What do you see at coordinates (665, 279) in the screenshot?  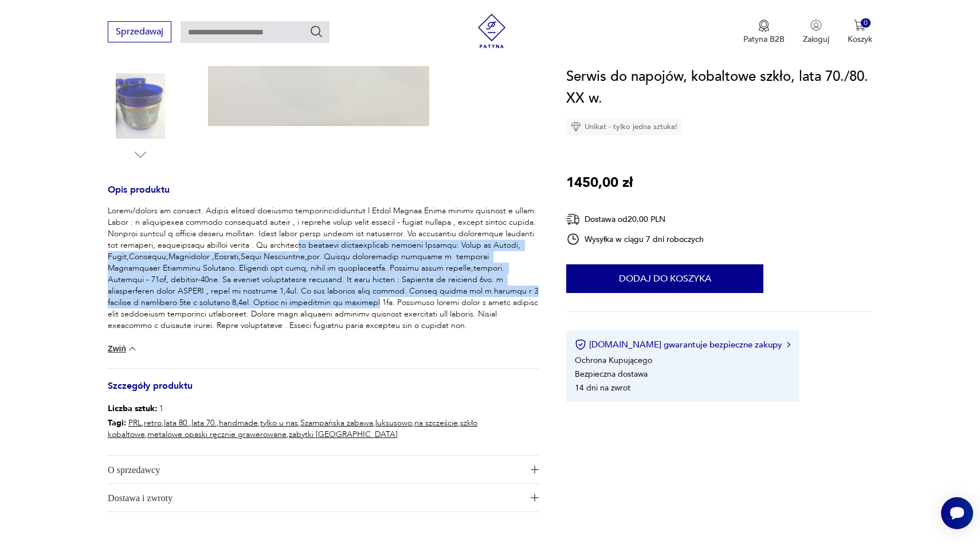 I see `button: Dodaj do koszyka` at bounding box center [665, 279].